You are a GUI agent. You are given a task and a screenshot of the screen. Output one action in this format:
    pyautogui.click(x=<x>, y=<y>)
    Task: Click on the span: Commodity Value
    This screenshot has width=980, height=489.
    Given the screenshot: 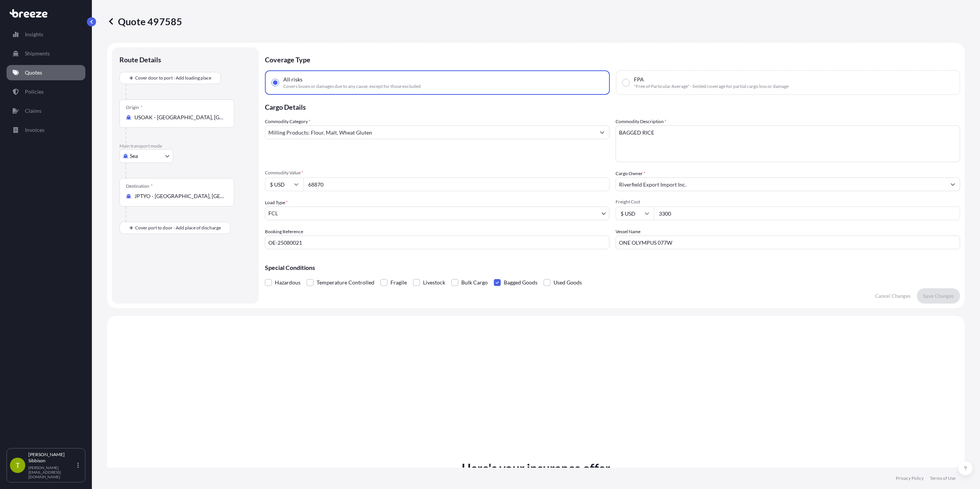 What is the action you would take?
    pyautogui.click(x=437, y=173)
    